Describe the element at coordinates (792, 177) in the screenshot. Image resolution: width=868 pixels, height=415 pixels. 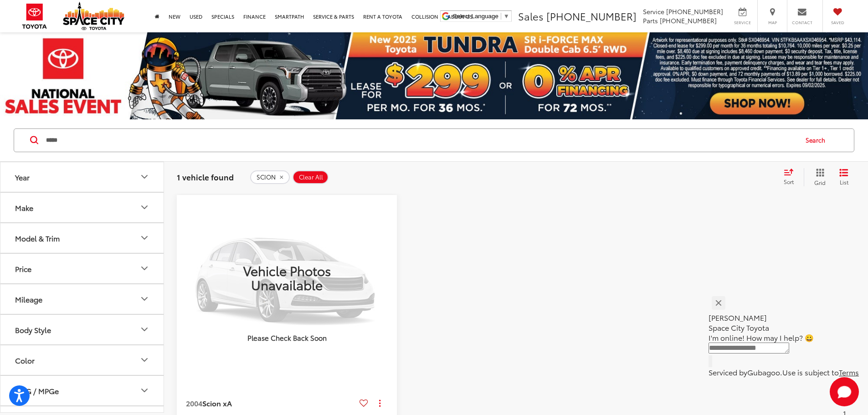
I see `button: Select sort value` at that location.